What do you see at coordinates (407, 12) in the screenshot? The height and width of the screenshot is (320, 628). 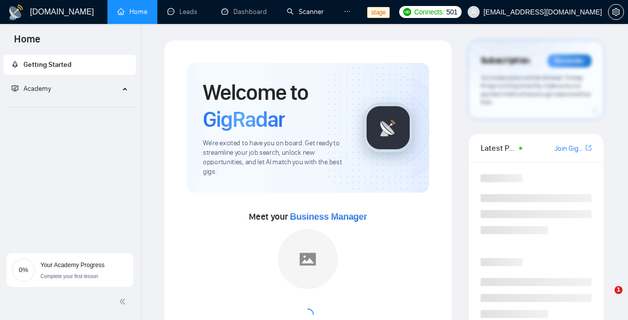 I see `img: upwork-logo.png` at bounding box center [407, 12].